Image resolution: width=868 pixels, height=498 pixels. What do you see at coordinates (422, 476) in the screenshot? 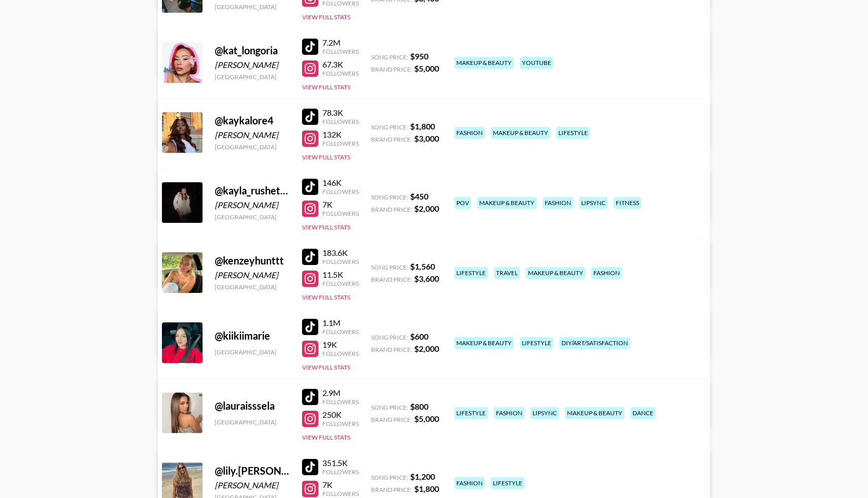
I see `strong: $ 1,200` at bounding box center [422, 476].